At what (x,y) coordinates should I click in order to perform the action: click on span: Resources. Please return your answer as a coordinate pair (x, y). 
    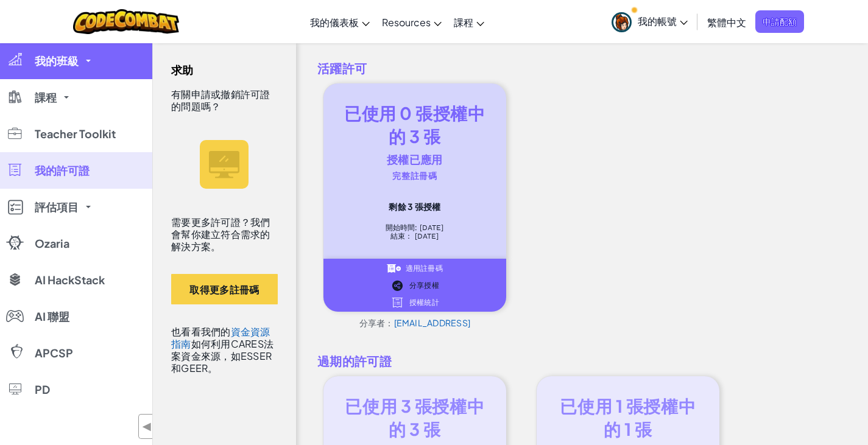
    Looking at the image, I should click on (406, 22).